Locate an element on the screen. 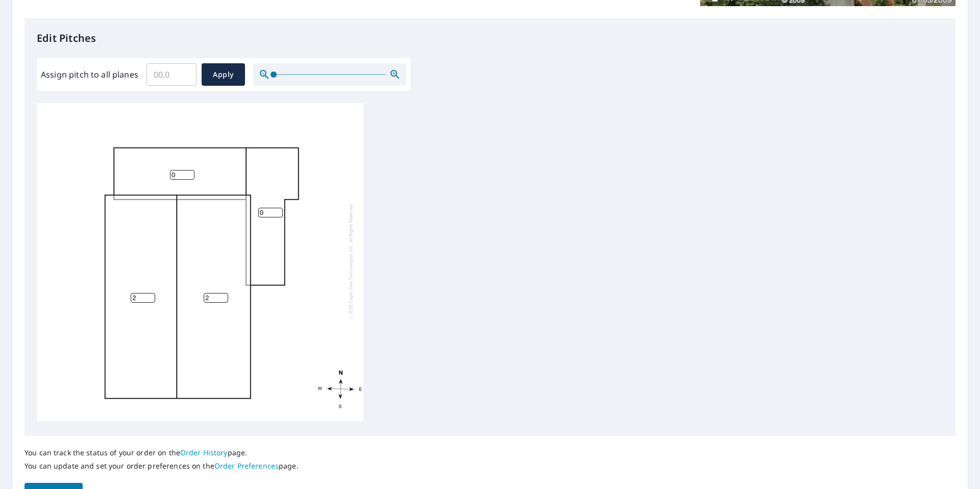  span: Apply is located at coordinates (223, 75).